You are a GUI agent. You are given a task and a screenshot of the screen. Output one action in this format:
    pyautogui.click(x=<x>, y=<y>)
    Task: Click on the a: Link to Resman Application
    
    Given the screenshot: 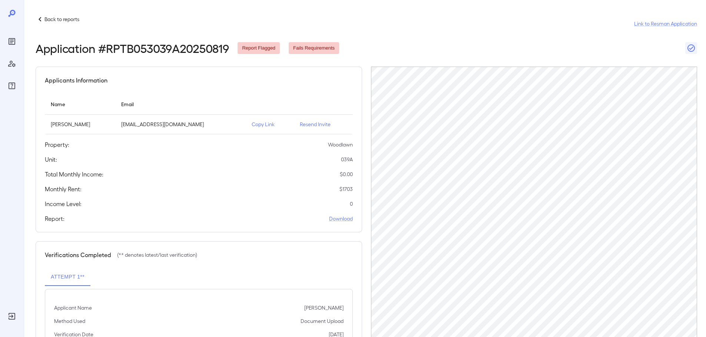 What is the action you would take?
    pyautogui.click(x=665, y=24)
    